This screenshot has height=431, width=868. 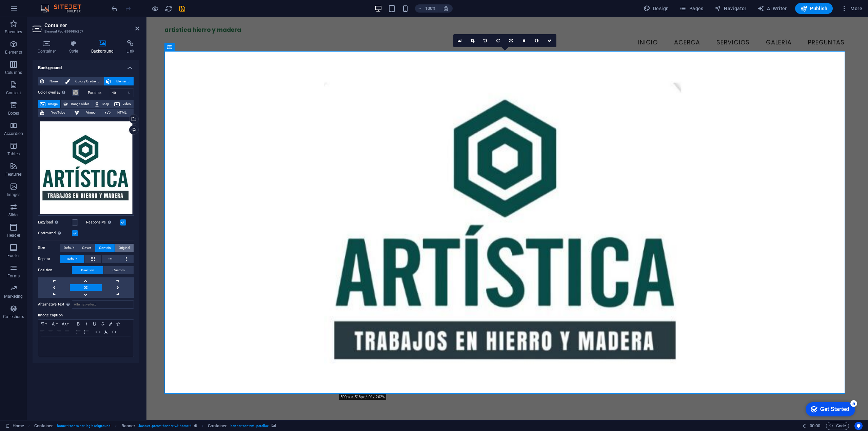 What do you see at coordinates (86, 315) in the screenshot?
I see `label: Image caption` at bounding box center [86, 315].